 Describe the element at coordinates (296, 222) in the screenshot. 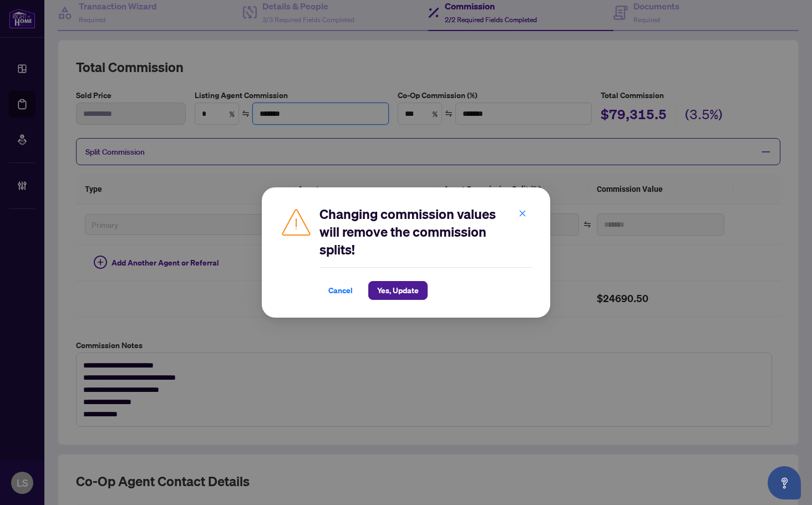

I see `img: Caution Icon` at that location.